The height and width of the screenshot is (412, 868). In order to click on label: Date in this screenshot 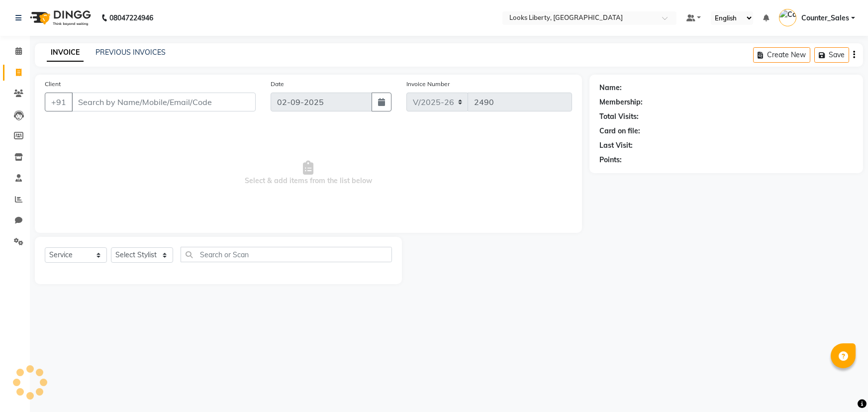, I will do `click(277, 84)`.